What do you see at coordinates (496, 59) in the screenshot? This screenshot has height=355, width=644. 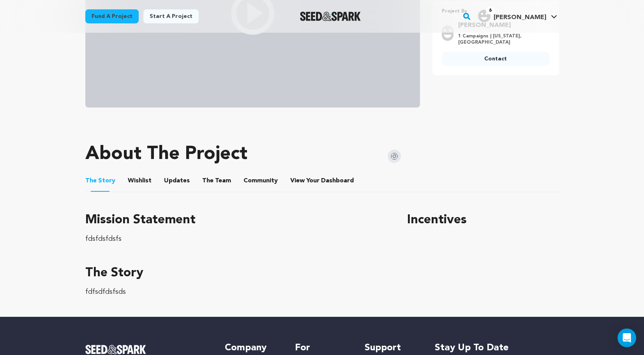 I see `a: Contact` at bounding box center [496, 59].